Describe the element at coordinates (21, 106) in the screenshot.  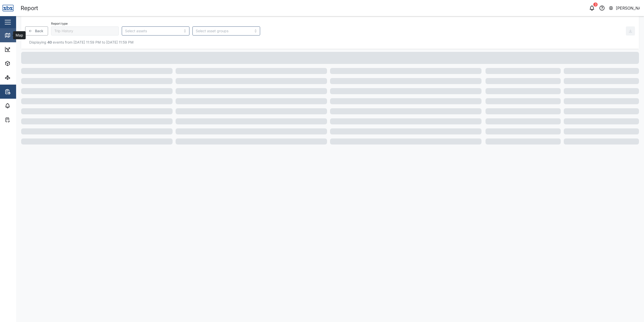
I see `div: Alarms` at that location.